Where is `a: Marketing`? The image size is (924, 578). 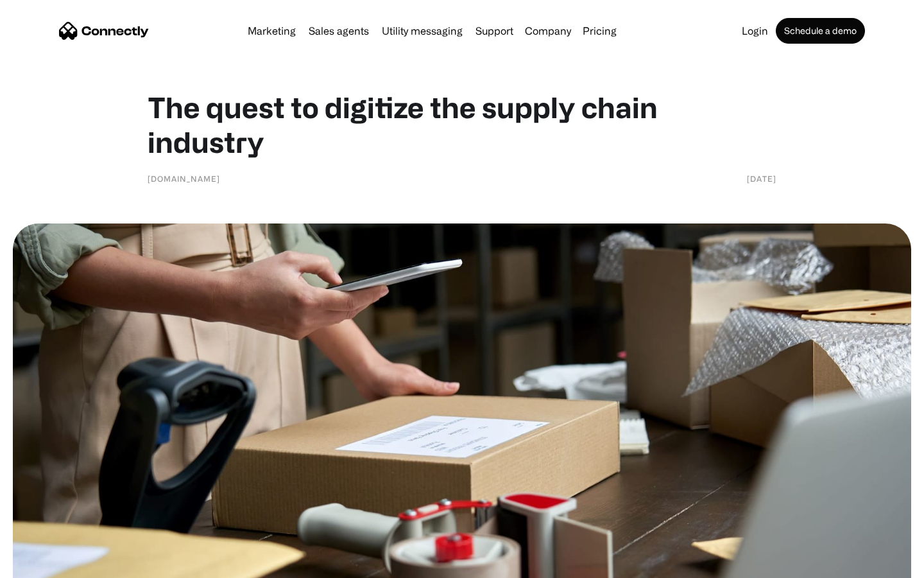
a: Marketing is located at coordinates (271, 30).